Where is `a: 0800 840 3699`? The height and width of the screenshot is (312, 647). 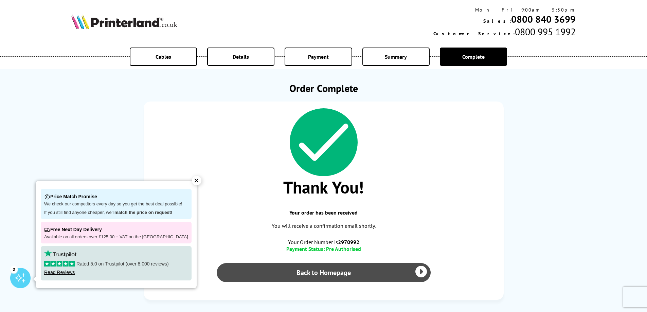 a: 0800 840 3699 is located at coordinates (543, 19).